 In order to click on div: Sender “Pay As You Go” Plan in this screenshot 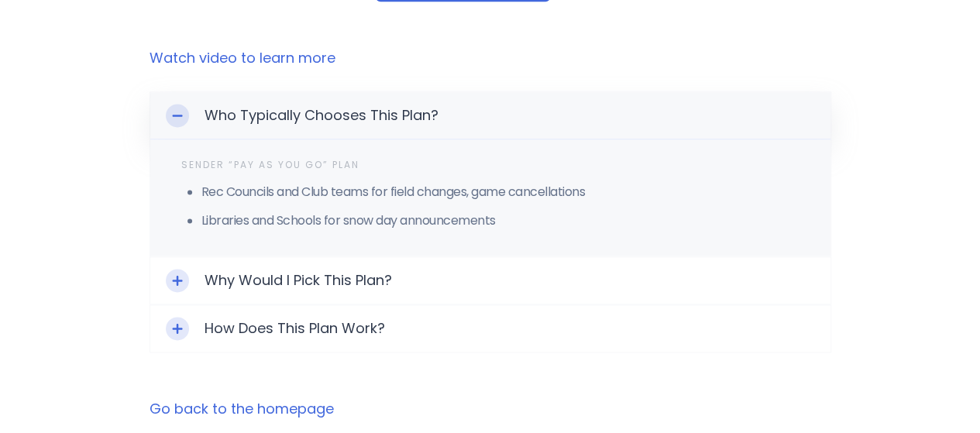, I will do `click(491, 165)`.